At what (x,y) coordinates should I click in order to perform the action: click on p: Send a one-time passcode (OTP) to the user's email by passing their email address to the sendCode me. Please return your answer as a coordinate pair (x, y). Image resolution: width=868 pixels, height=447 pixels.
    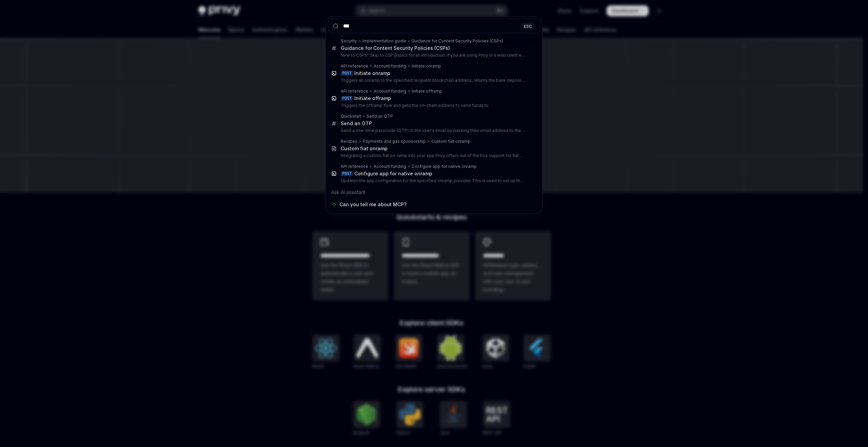
    Looking at the image, I should click on (434, 131).